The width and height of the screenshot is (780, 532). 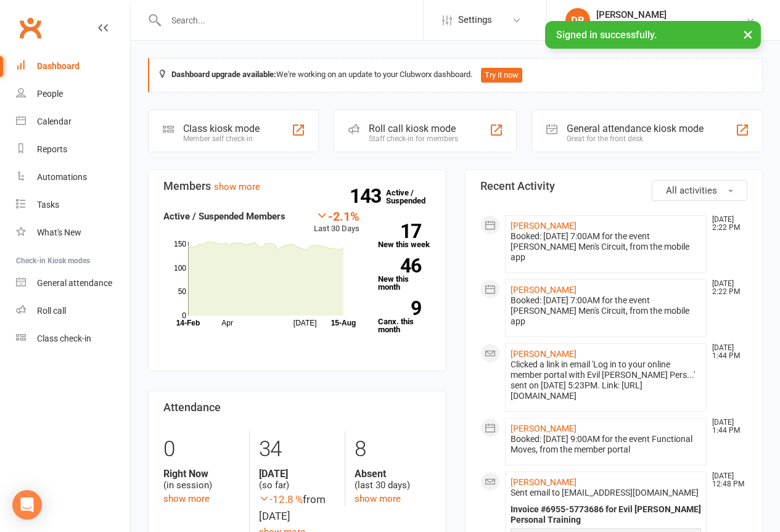 I want to click on a: Tasks, so click(x=73, y=204).